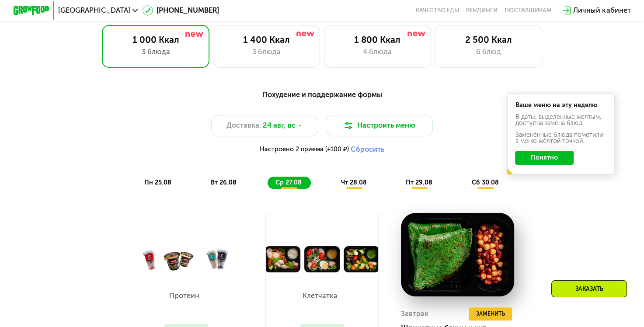 This screenshot has height=327, width=644. What do you see at coordinates (377, 52) in the screenshot?
I see `div: 4 блюда` at bounding box center [377, 52].